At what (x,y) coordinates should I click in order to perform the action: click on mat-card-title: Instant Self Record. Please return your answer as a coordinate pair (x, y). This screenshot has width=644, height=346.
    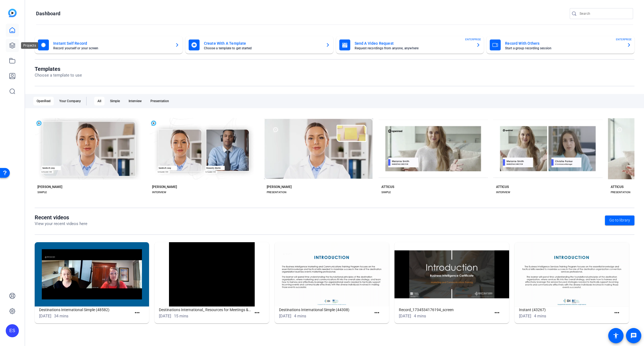
    Looking at the image, I should click on (112, 43).